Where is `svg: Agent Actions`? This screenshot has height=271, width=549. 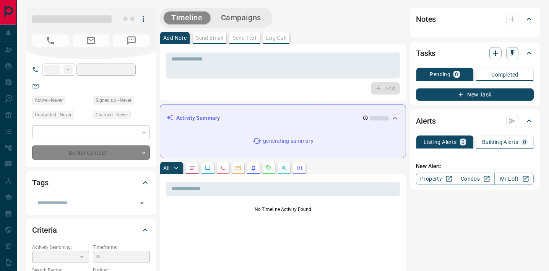 svg: Agent Actions is located at coordinates (299, 168).